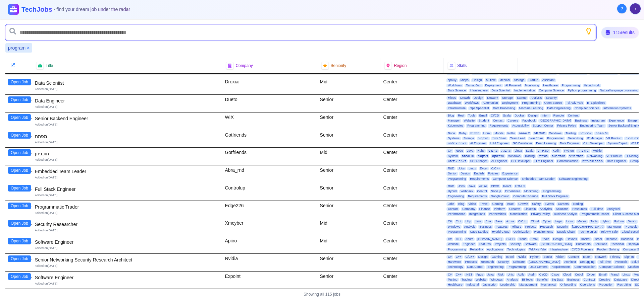  What do you see at coordinates (518, 214) in the screenshot?
I see `span: Monetization` at bounding box center [518, 214].